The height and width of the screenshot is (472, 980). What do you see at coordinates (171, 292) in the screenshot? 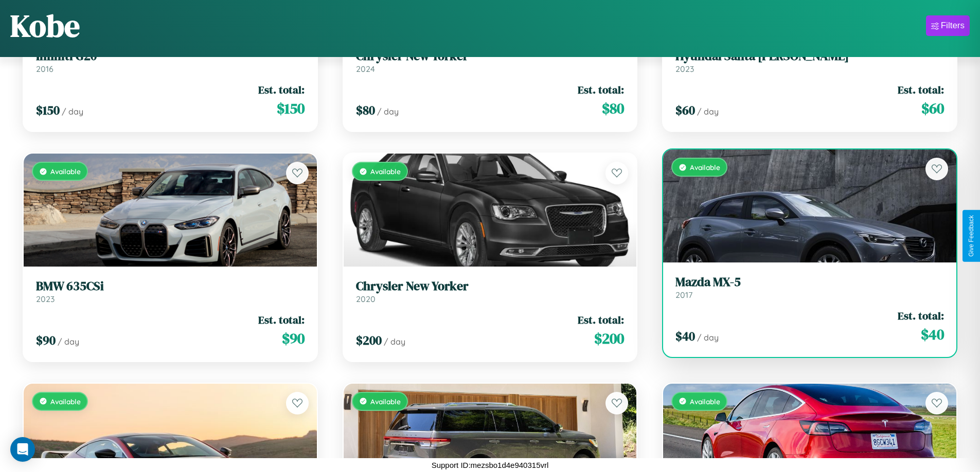
I see `a: BMW 635CSi2023` at bounding box center [171, 292].